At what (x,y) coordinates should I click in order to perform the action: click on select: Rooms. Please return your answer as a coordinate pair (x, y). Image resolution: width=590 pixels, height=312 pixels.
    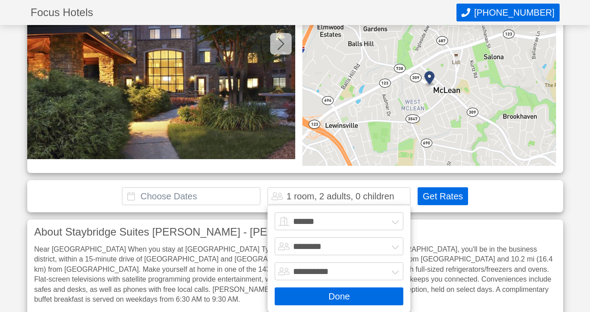
    Looking at the image, I should click on (339, 221).